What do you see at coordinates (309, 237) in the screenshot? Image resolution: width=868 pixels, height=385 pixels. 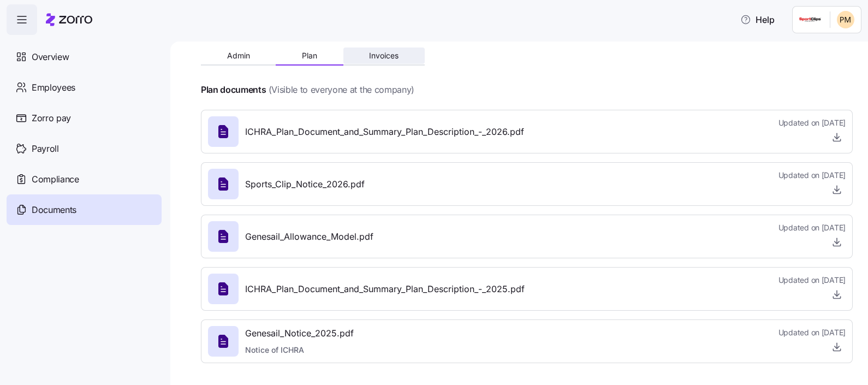 I see `span: Genesail_Allowance_Model.pdf` at bounding box center [309, 237].